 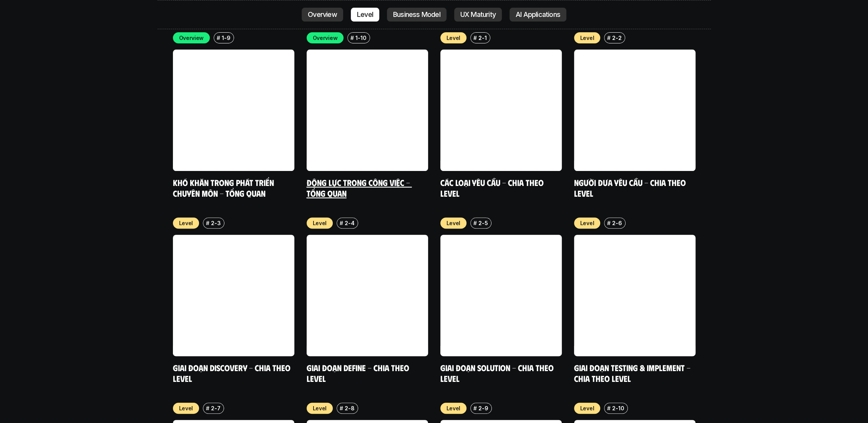 What do you see at coordinates (224, 188) in the screenshot?
I see `a: Khó khăn trong phát triển chuyên môn - Tổng quan` at bounding box center [224, 188].